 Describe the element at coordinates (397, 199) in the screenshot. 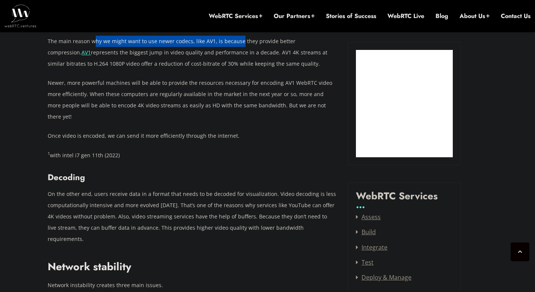

I see `label: WebRTC Services` at that location.